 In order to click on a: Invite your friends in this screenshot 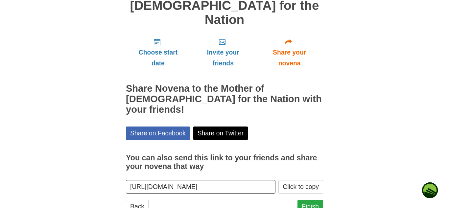, I will do `click(223, 53)`.